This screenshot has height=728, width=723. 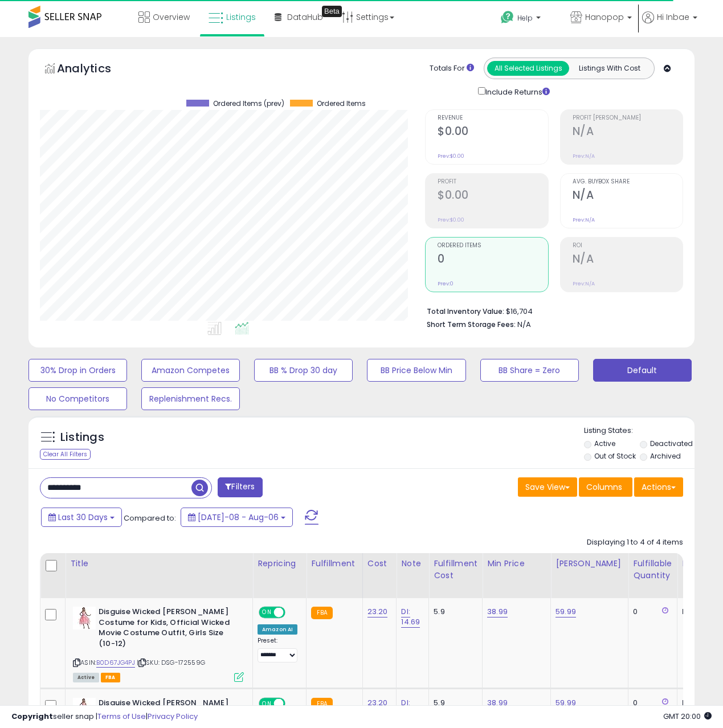 What do you see at coordinates (628, 181) in the screenshot?
I see `span: Avg. Buybox Share` at bounding box center [628, 181].